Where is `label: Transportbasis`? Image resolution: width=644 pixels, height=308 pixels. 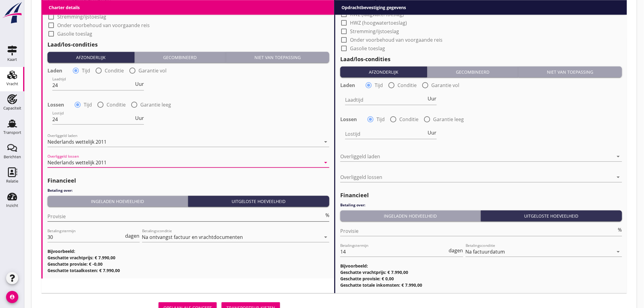
label: Transportbasis is located at coordinates (368, 6).